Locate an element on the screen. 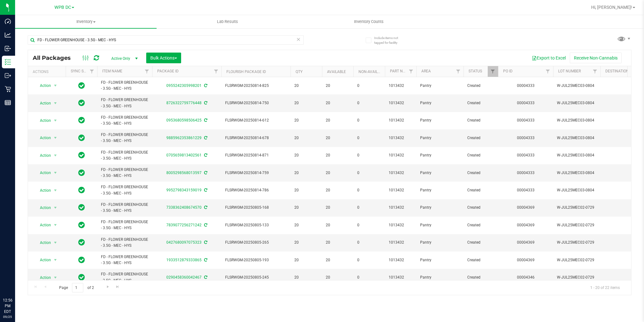 The image size is (644, 322). a: 0955242305998201 is located at coordinates (184, 86).